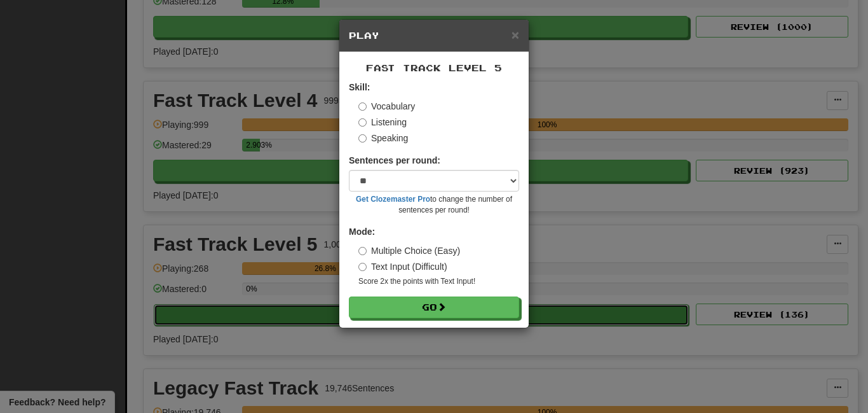  I want to click on strong: Skill:, so click(359, 87).